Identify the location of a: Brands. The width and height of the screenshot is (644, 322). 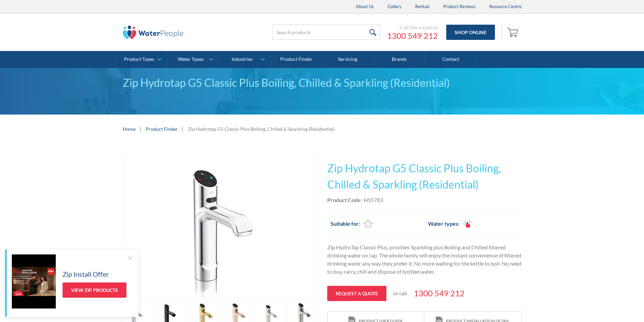
(399, 59).